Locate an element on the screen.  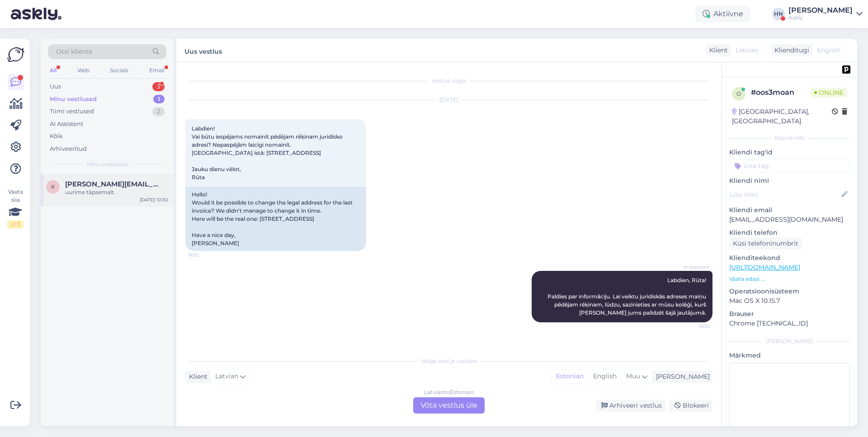
p: Klienditeekond is located at coordinates (789, 258).